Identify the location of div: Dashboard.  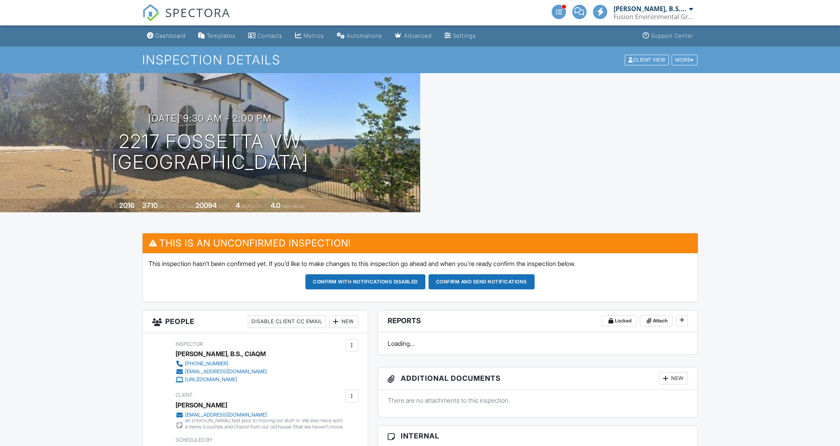
(170, 35).